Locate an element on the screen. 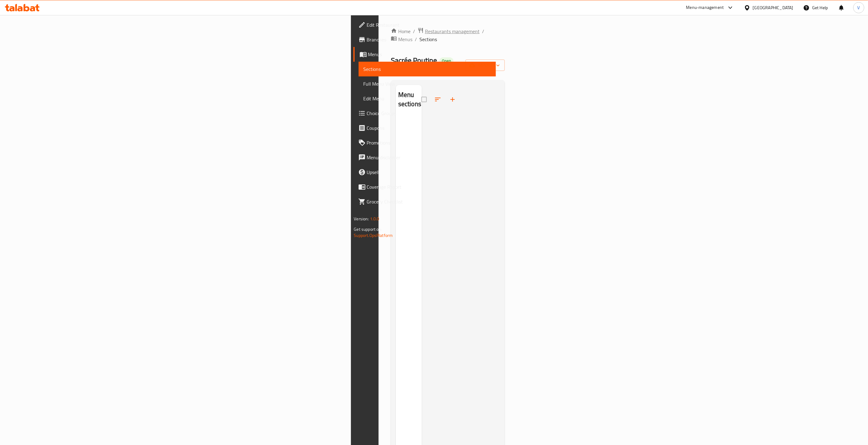  a: Upsell is located at coordinates (425, 172).